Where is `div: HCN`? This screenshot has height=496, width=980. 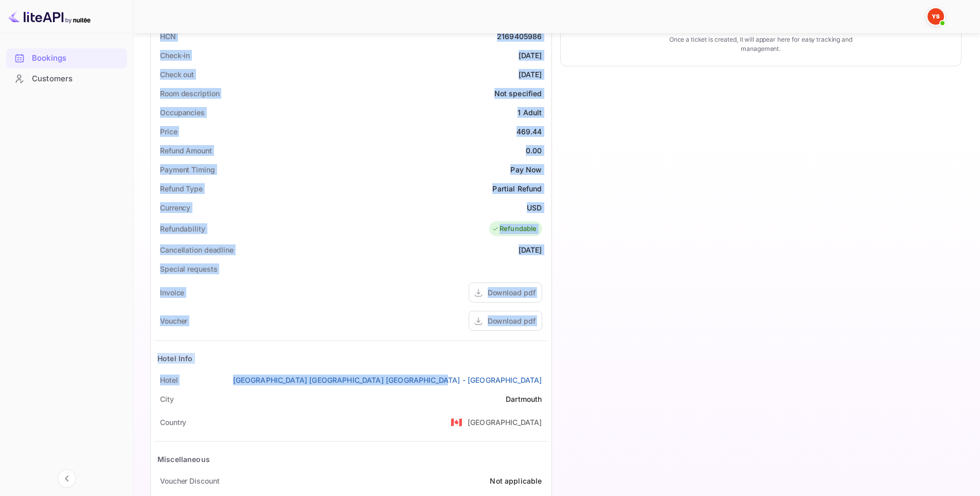 div: HCN is located at coordinates (168, 36).